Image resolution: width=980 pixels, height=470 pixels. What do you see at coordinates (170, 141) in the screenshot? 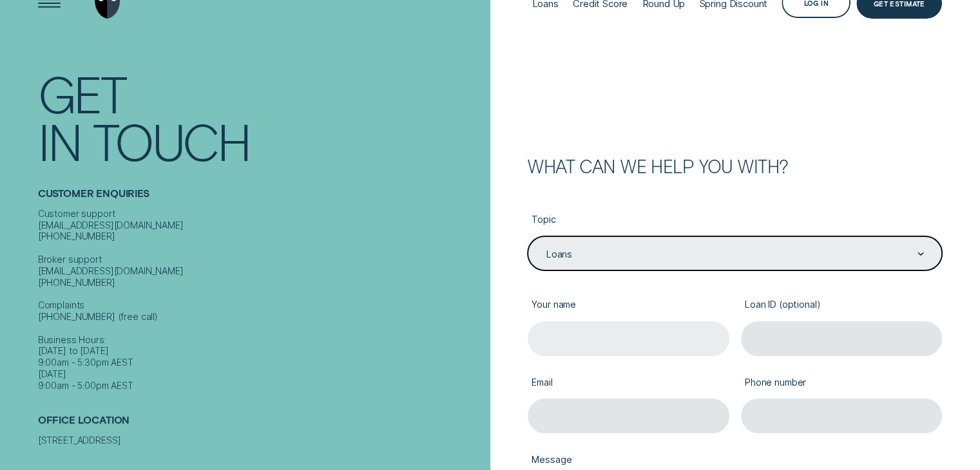
I see `div: Touch` at bounding box center [170, 141].